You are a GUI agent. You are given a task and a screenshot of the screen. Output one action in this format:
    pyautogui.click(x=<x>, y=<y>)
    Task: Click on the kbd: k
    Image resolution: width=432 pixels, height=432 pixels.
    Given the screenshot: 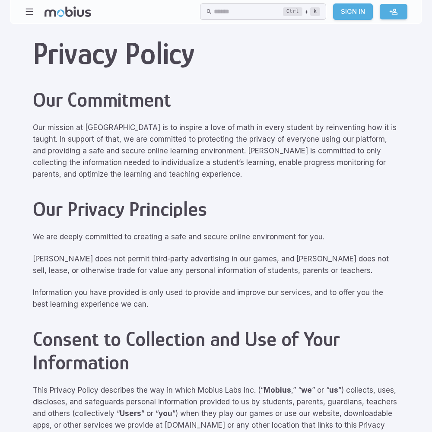 What is the action you would take?
    pyautogui.click(x=315, y=12)
    